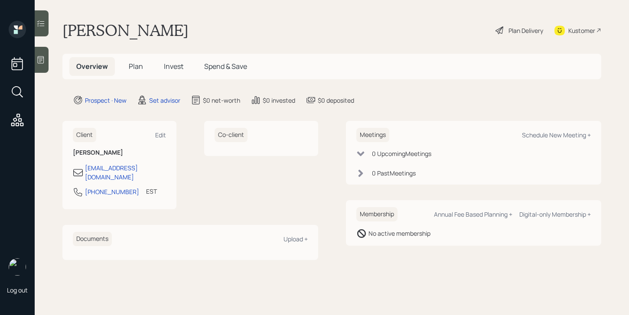 The image size is (629, 315). I want to click on div: Kustomer, so click(582, 30).